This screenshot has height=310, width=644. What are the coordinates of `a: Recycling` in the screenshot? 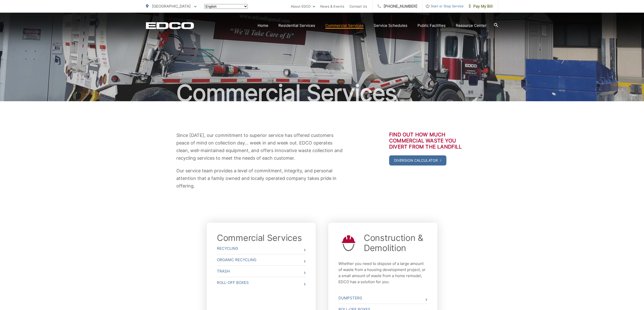 It's located at (261, 249).